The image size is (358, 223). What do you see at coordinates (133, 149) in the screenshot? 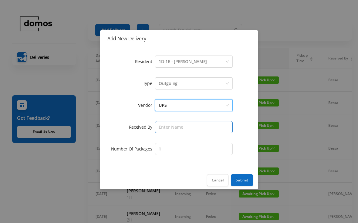
I see `label: Number Of Packages` at bounding box center [133, 149].